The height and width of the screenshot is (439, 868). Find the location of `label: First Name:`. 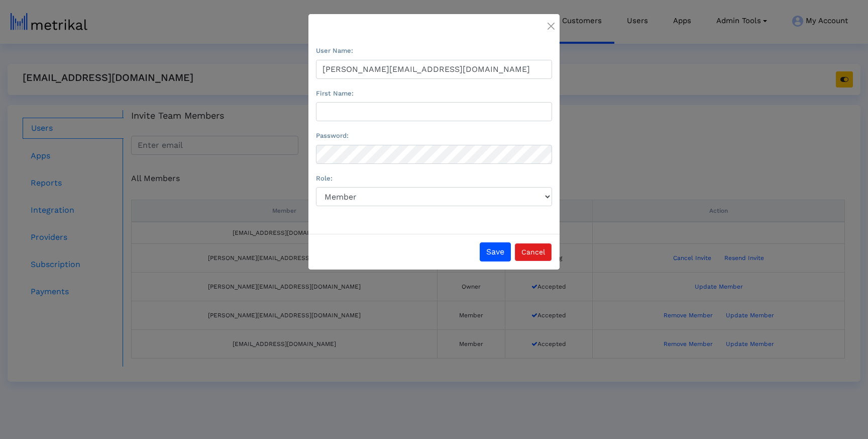

label: First Name: is located at coordinates (335, 94).